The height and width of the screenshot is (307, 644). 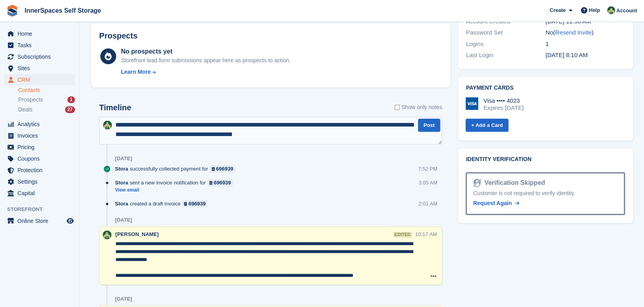 I want to click on img: Identity Verification Ready, so click(x=477, y=183).